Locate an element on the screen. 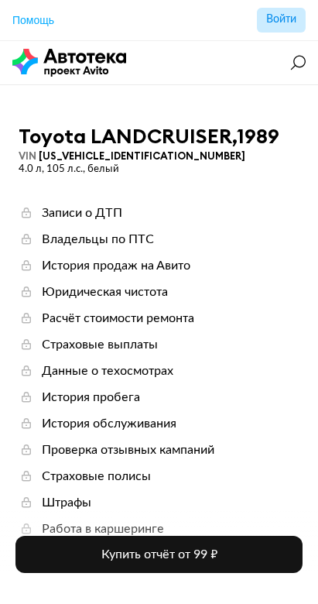 The width and height of the screenshot is (318, 604). span: Купить отчёт от 99 ₽ is located at coordinates (159, 554).